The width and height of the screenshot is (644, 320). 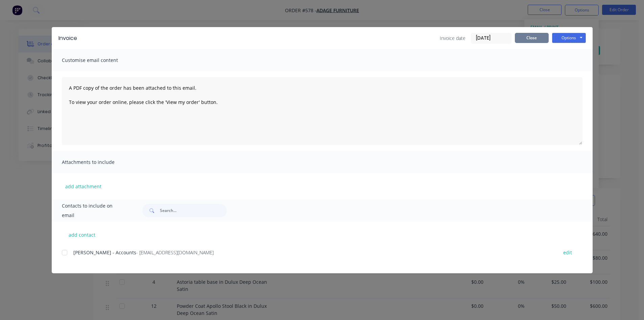 What do you see at coordinates (99, 60) in the screenshot?
I see `span: Customise email content` at bounding box center [99, 60].